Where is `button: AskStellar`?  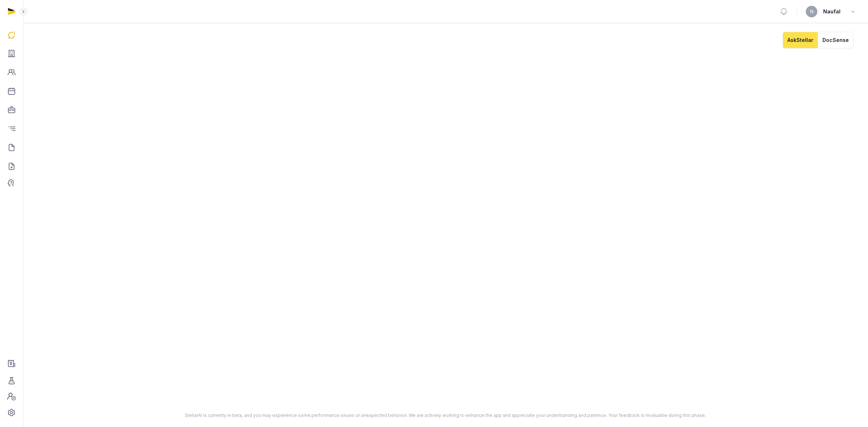
button: AskStellar is located at coordinates (800, 40).